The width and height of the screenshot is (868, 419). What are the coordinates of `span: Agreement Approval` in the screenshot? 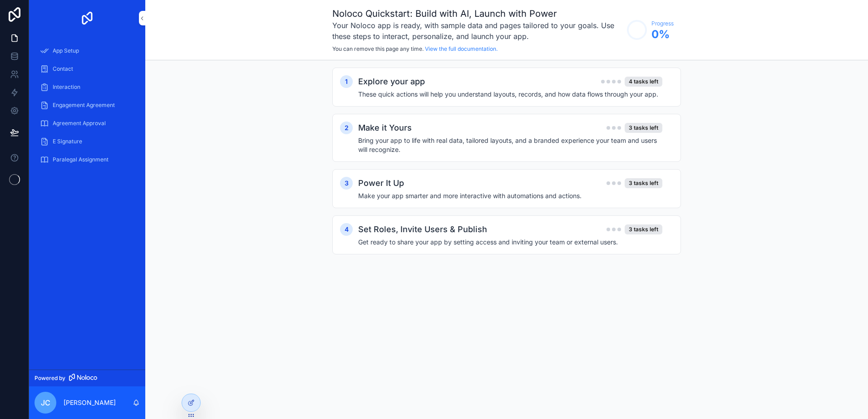 It's located at (79, 124).